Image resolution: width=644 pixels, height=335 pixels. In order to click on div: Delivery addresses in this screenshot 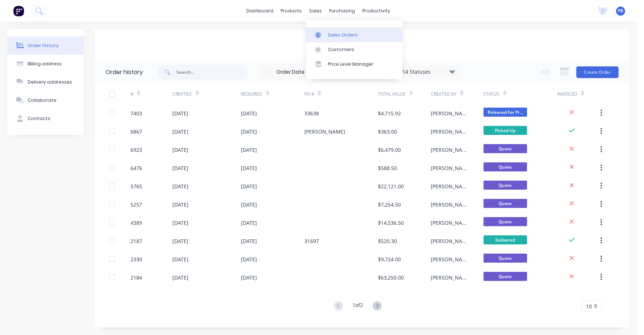, I will do `click(50, 82)`.